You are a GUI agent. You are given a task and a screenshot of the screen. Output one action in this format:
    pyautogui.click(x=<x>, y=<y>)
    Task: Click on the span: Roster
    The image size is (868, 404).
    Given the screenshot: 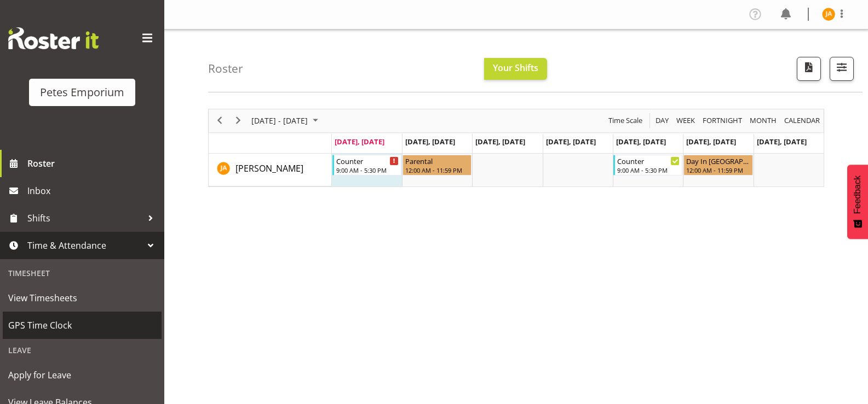 What is the action you would take?
    pyautogui.click(x=93, y=164)
    